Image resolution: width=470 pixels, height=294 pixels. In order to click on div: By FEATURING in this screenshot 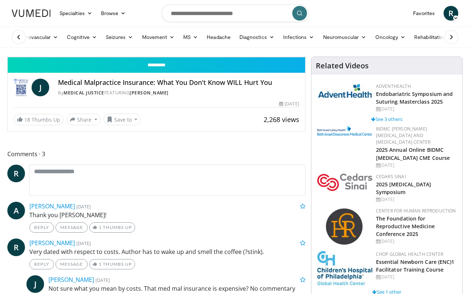, I will do `click(178, 93)`.